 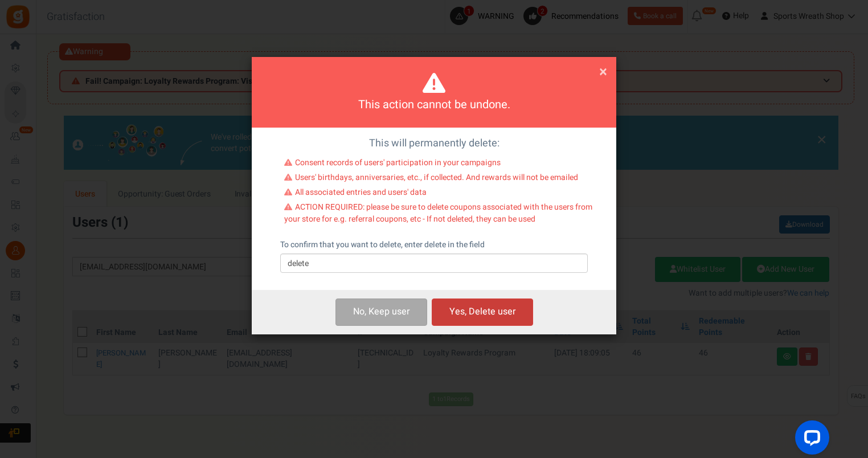 I want to click on li: Consent records of users' participation in your campaigns, so click(x=438, y=164).